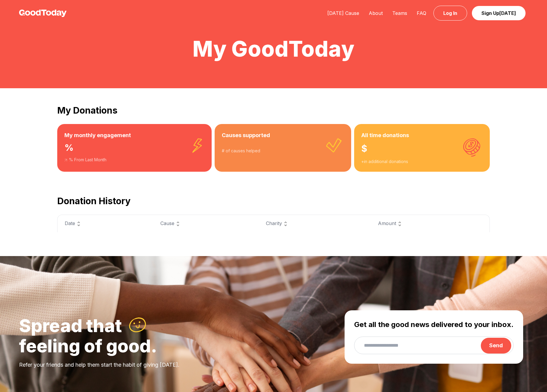 The height and width of the screenshot is (392, 547). I want to click on span: Send, so click(497, 346).